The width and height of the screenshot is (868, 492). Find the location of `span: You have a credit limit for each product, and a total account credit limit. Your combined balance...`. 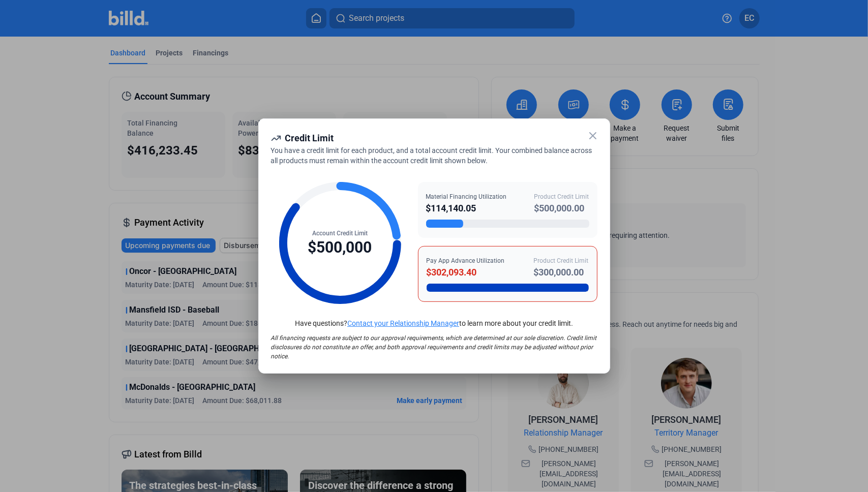

span: You have a credit limit for each product, and a total account credit limit. Your combined balance... is located at coordinates (432, 155).